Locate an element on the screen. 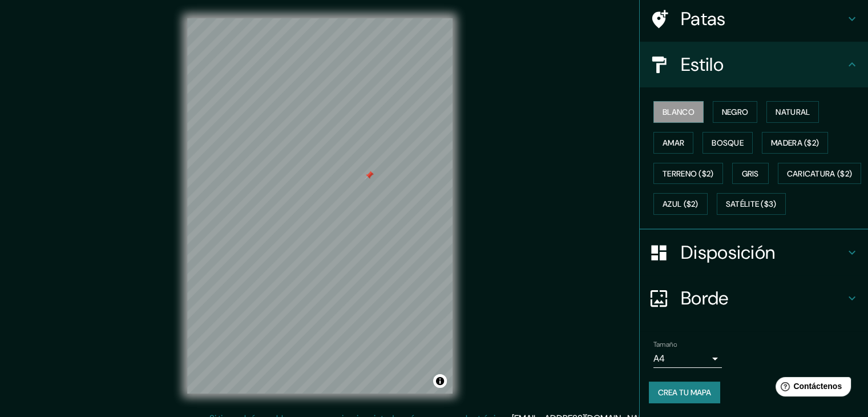 This screenshot has width=868, height=417. font: Madera ($2) is located at coordinates (795, 143).